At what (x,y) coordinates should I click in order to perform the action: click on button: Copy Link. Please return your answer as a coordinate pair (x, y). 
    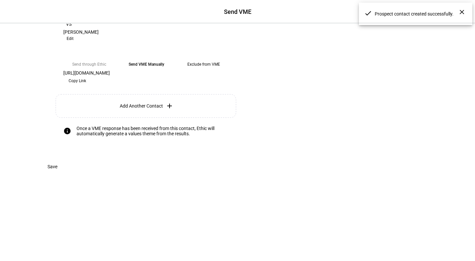
    Looking at the image, I should click on (77, 81).